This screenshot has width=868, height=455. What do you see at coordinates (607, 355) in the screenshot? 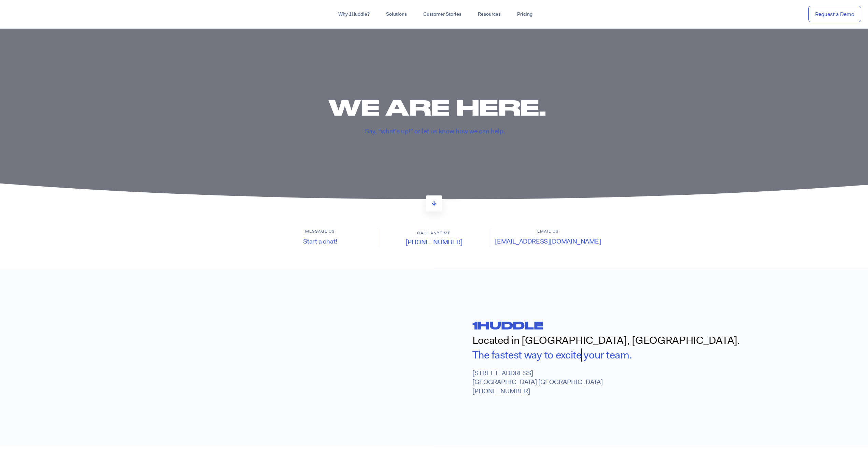
I see `span: your team.` at bounding box center [607, 355].